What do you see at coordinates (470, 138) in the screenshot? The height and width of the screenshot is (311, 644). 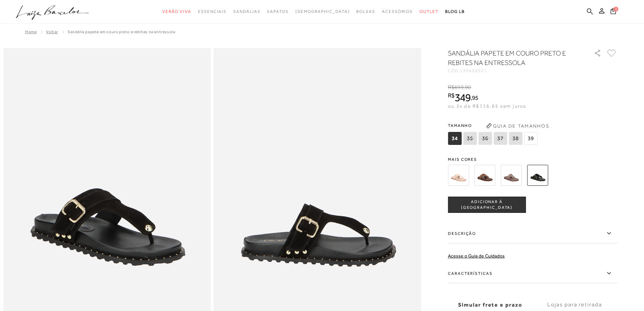 I see `span: 35` at bounding box center [470, 138].